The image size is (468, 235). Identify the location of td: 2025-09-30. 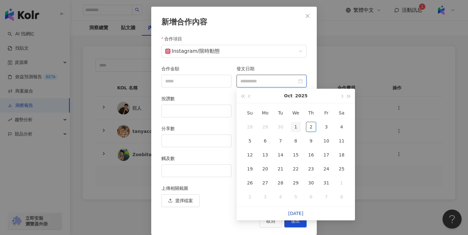
(280, 127).